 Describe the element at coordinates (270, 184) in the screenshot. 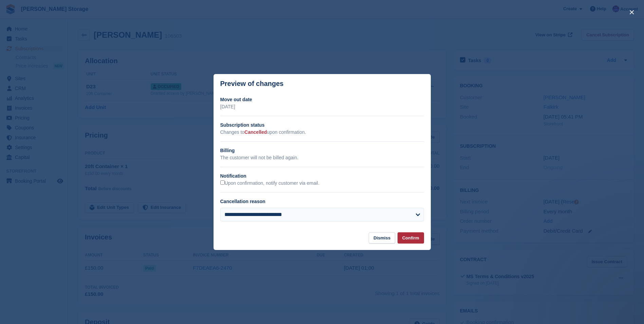

I see `label: Upon confirmation, notify customer via email.` at that location.